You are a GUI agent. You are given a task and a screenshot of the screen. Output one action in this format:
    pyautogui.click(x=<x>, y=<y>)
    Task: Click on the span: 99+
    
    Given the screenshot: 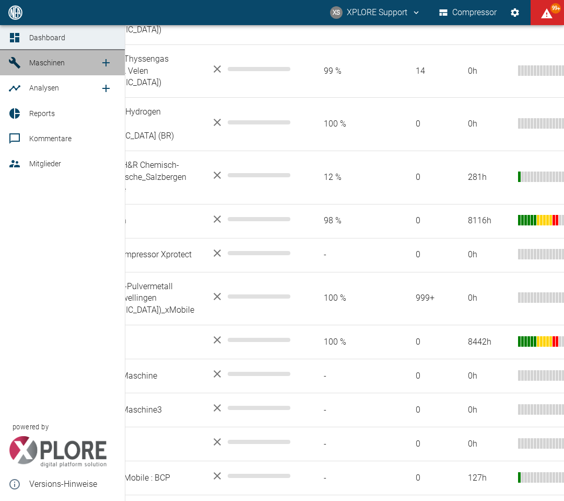 What is the action you would take?
    pyautogui.click(x=556, y=8)
    